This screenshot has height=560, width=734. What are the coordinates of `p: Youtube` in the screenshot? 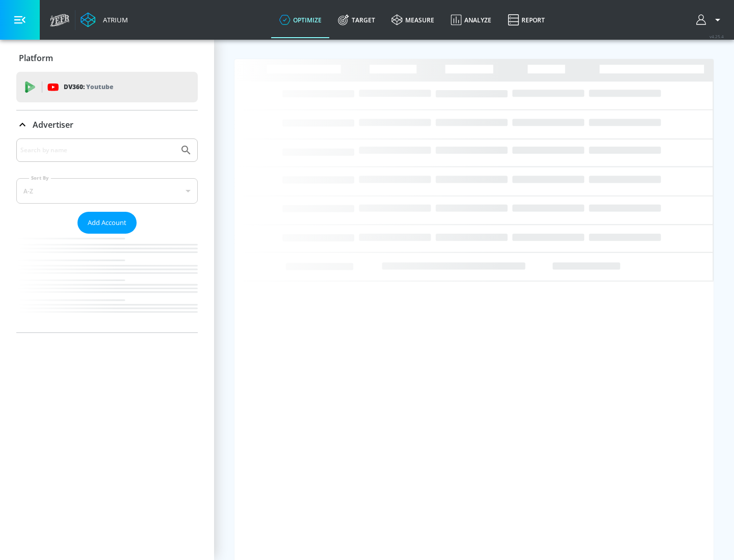 It's located at (99, 87).